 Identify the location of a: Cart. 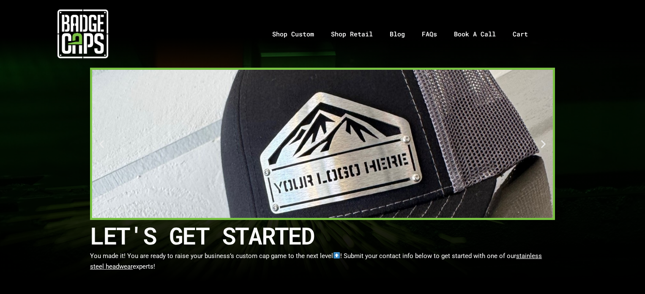
(525, 34).